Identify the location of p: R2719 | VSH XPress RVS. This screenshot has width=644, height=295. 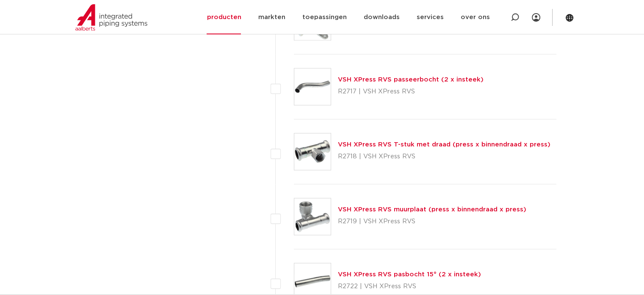
(432, 221).